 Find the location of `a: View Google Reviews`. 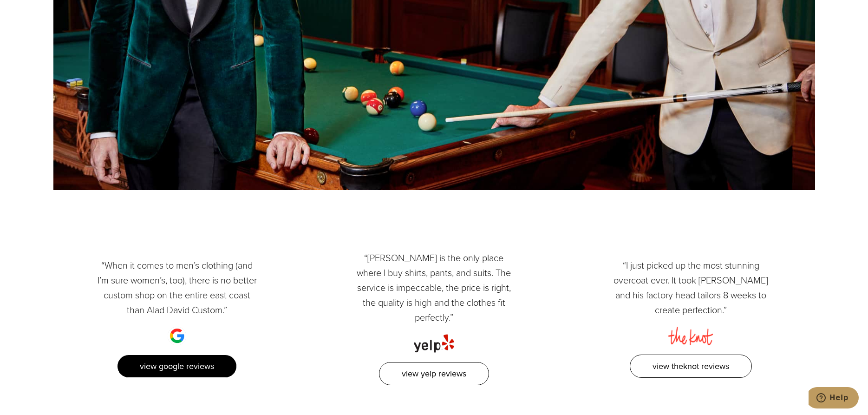

a: View Google Reviews is located at coordinates (177, 366).